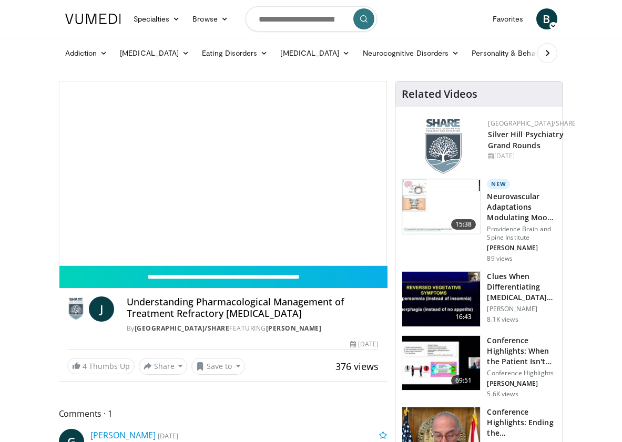 The width and height of the screenshot is (622, 442). Describe the element at coordinates (464, 317) in the screenshot. I see `span: 16:43` at that location.